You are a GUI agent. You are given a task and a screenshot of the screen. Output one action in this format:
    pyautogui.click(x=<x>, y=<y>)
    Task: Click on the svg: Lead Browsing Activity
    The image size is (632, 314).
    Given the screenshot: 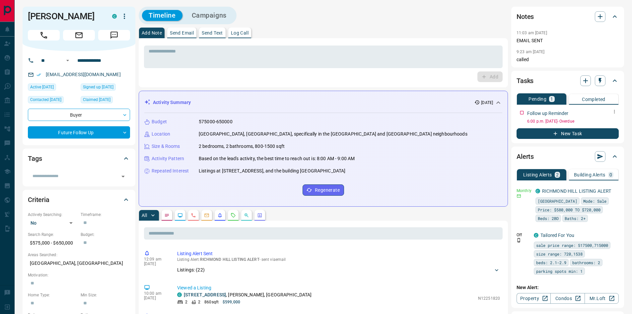 What is the action you would take?
    pyautogui.click(x=180, y=215)
    